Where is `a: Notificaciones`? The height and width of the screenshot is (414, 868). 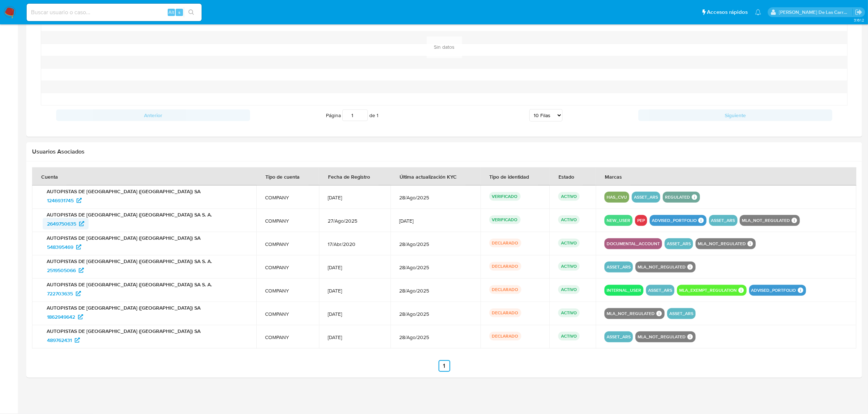 a: Notificaciones is located at coordinates (758, 12).